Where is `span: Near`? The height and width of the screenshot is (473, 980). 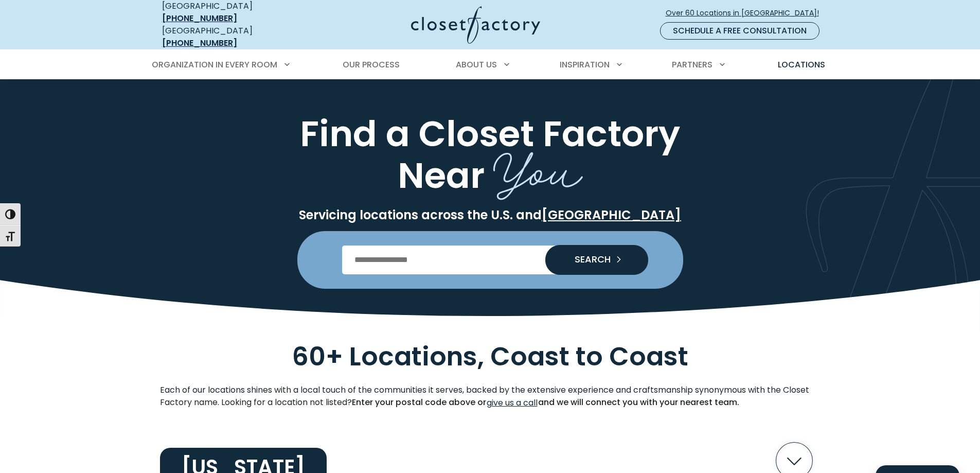
span: Near is located at coordinates (441, 175).